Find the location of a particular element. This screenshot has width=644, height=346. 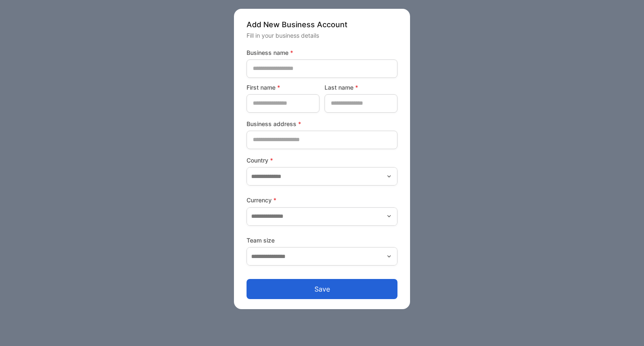

label: Team size is located at coordinates (322, 240).